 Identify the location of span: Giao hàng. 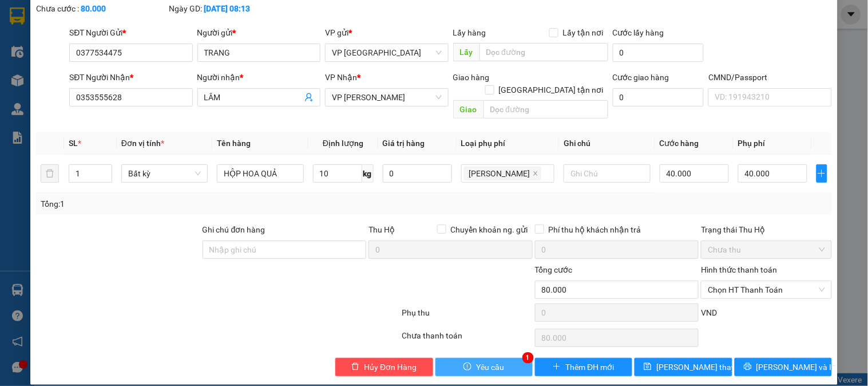
(472, 78).